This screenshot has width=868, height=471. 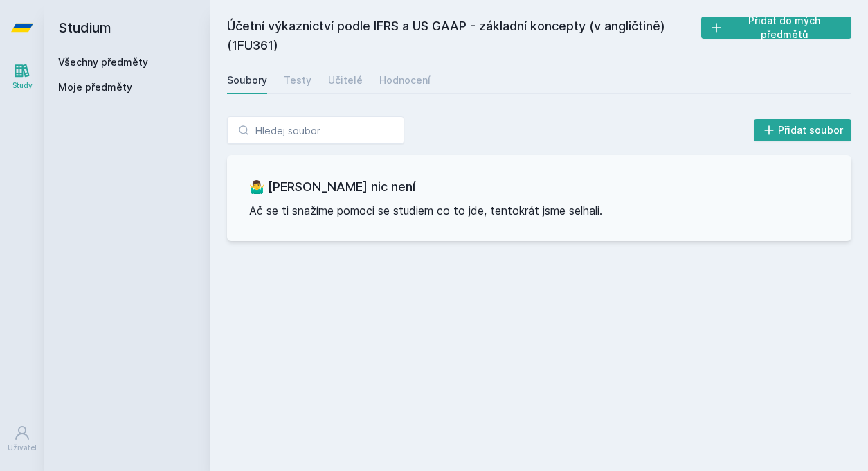 I want to click on a: Soubory, so click(x=247, y=80).